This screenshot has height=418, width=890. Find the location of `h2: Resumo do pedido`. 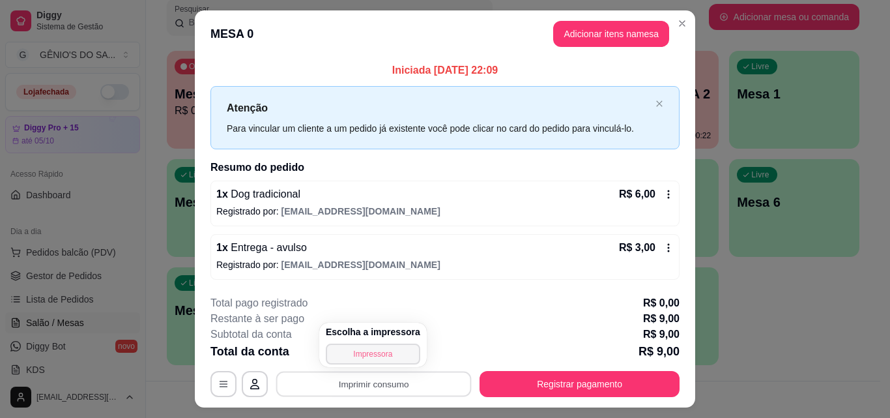

h2: Resumo do pedido is located at coordinates (445, 167).